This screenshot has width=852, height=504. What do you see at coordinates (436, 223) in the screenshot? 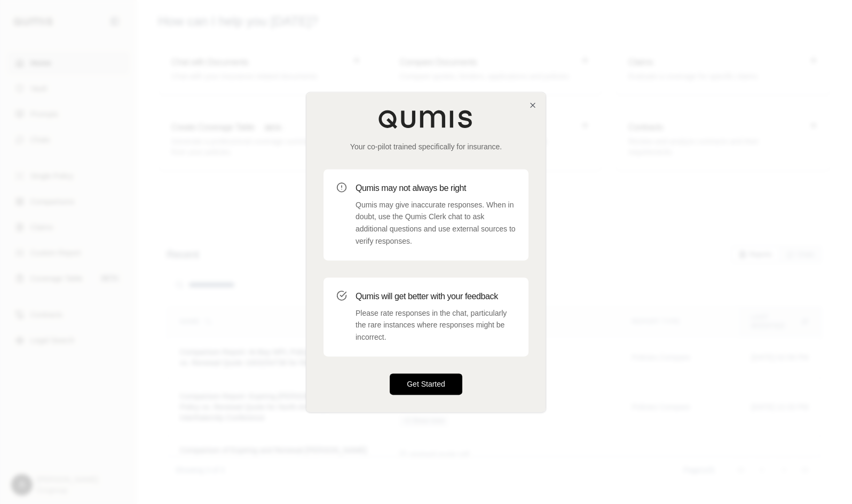
I see `p: Qumis may give inaccurate responses. When in doubt, use the Qumis Clerk chat to ask additional qu...` at bounding box center [436, 223].